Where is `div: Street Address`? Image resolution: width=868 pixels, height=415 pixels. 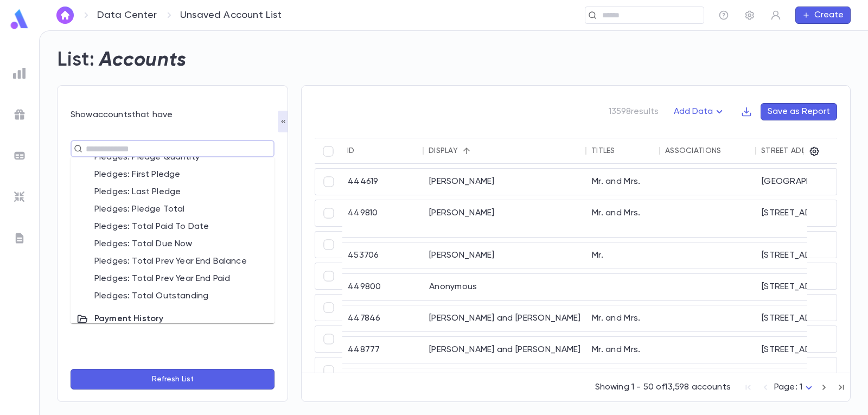 div: Street Address is located at coordinates (793, 151).